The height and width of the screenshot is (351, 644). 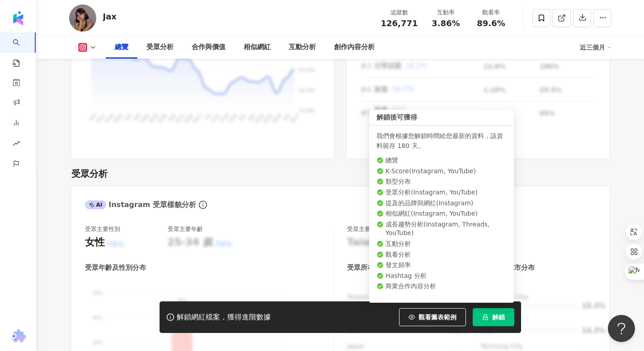 What do you see at coordinates (446, 24) in the screenshot?
I see `span: 3.86%` at bounding box center [446, 24].